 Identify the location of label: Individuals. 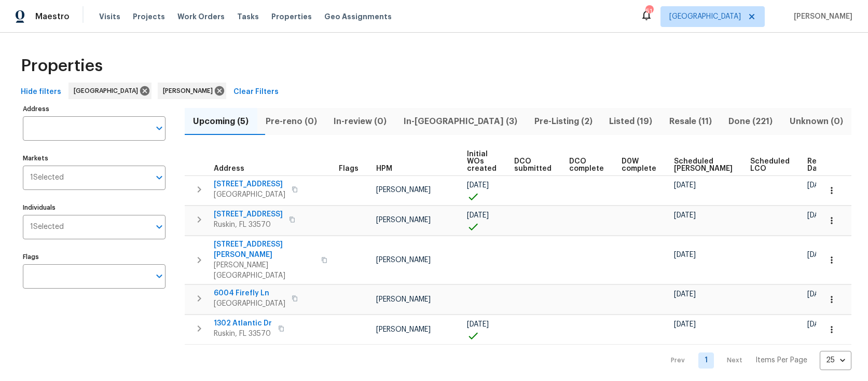
(94, 207).